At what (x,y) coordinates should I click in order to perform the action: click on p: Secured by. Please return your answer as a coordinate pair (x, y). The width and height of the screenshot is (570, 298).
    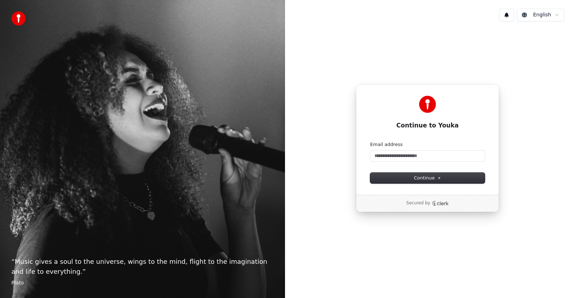
    Looking at the image, I should click on (418, 203).